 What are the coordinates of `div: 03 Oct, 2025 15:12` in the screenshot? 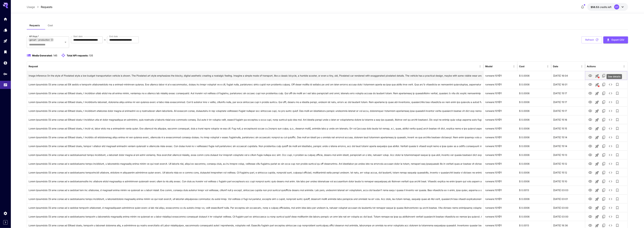 It's located at (568, 173).